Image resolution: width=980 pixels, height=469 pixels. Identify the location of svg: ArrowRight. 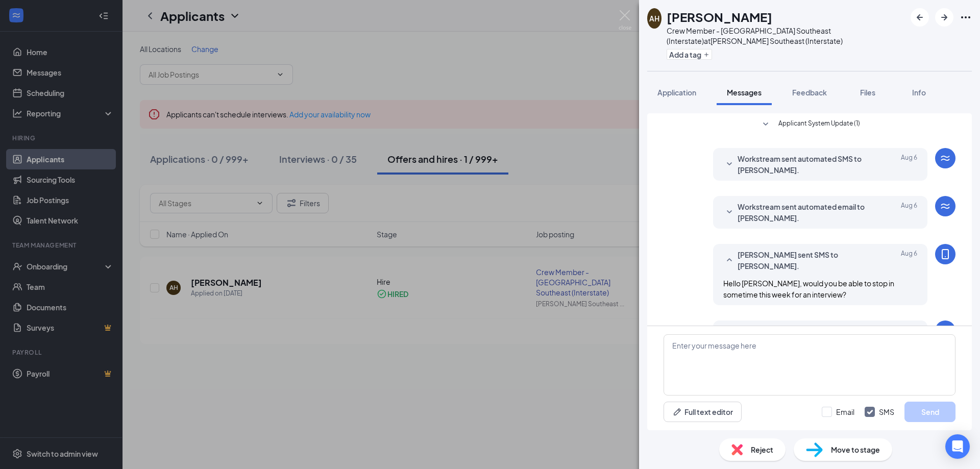
(945, 18).